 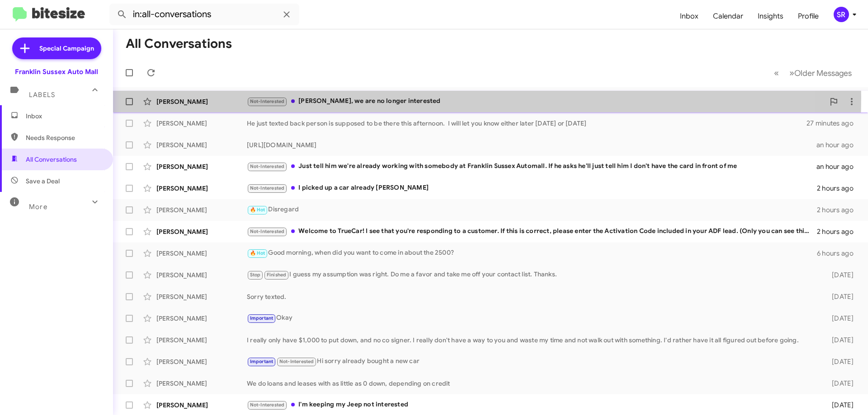 I want to click on nav: Page navigation example, so click(x=813, y=73).